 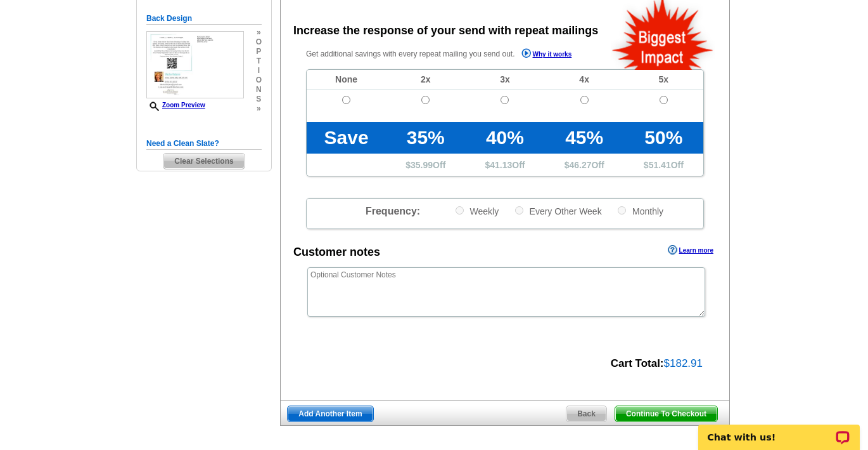 What do you see at coordinates (586, 413) in the screenshot?
I see `span: Back` at bounding box center [586, 413].